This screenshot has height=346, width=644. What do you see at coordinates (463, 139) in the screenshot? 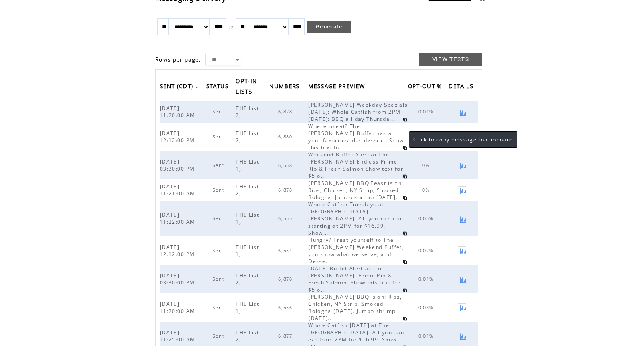
I see `span: Click to copy message to clipboard` at bounding box center [463, 139].